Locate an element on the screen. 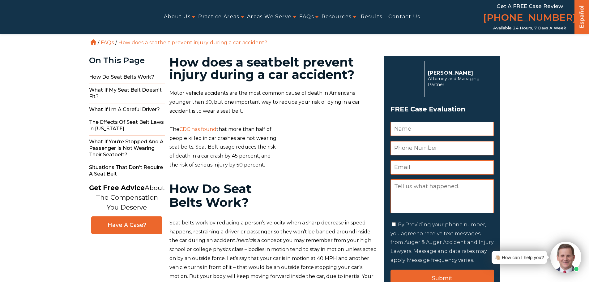 This screenshot has width=589, height=282. span: Have A Case? is located at coordinates (127, 225).